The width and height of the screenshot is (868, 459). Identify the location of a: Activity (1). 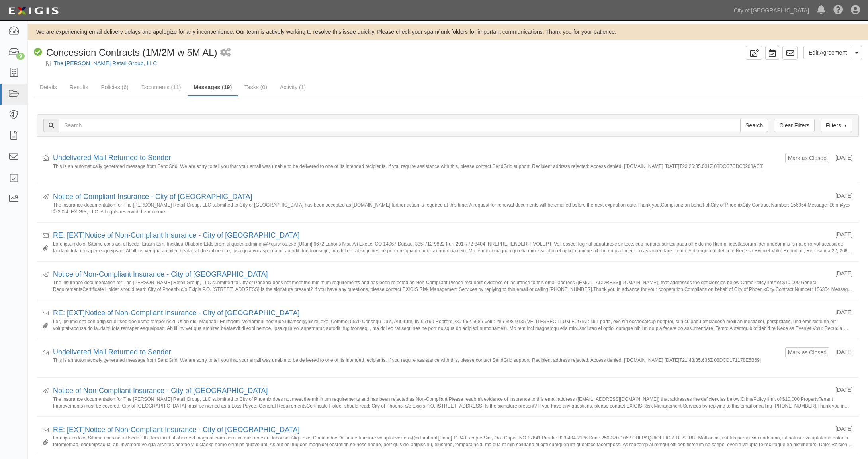
(293, 88).